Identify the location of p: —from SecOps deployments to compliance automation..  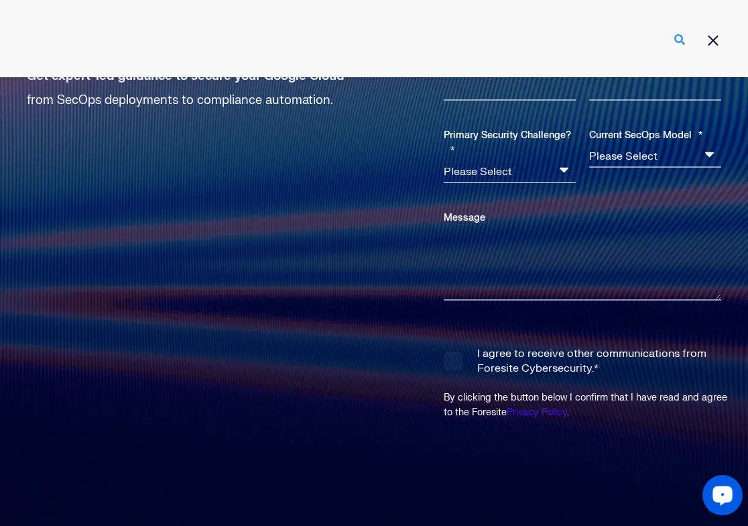
(200, 88).